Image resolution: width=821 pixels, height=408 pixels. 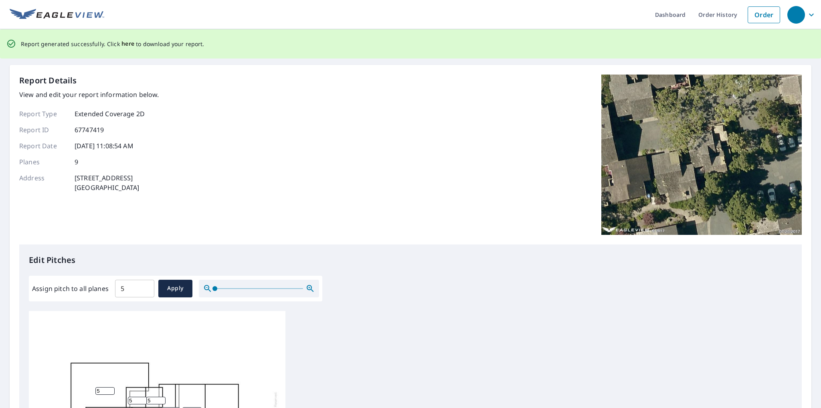 What do you see at coordinates (89, 130) in the screenshot?
I see `p: 67747419` at bounding box center [89, 130].